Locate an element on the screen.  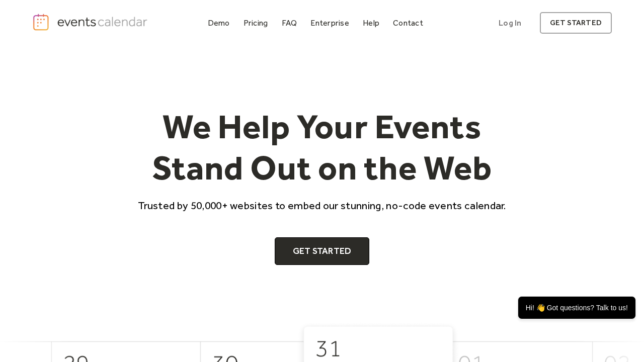
div: Help is located at coordinates (371, 22).